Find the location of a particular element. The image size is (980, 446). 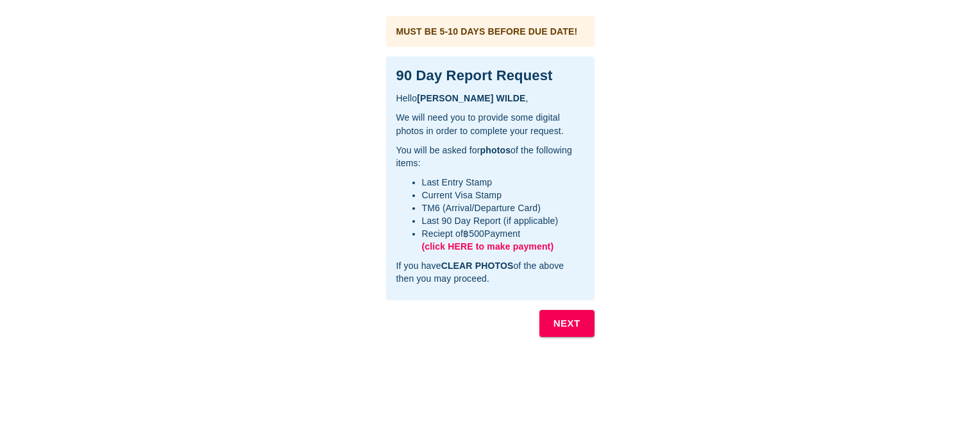

li: Current Visa Stamp is located at coordinates (503, 195).